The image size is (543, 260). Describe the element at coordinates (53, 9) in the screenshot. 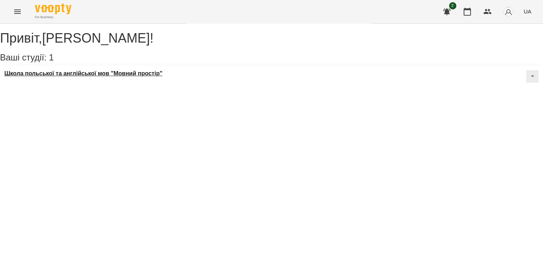

I see `img: Voopty Logo` at that location.